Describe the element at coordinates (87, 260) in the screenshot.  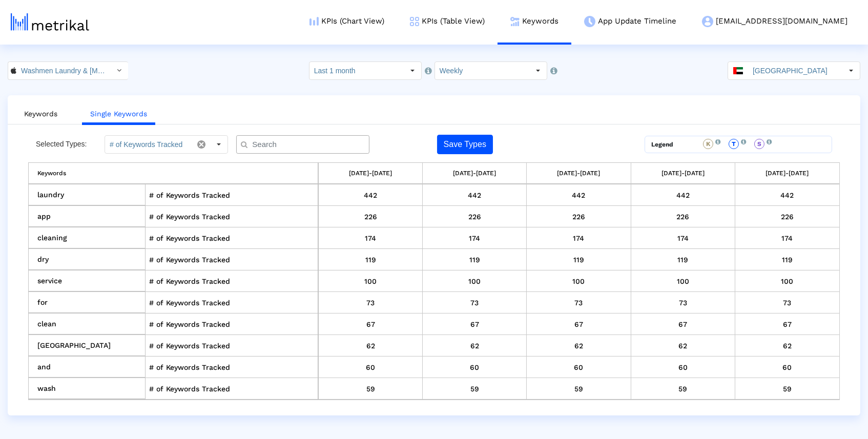
I see `td: dry` at that location.